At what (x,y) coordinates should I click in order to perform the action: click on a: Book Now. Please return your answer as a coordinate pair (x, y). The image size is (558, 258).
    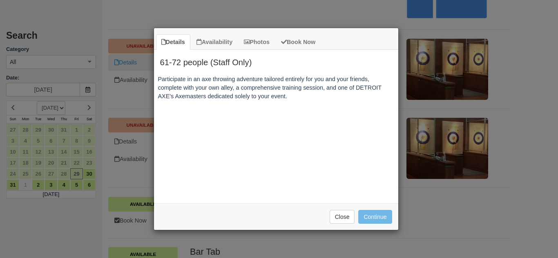
    Looking at the image, I should click on (298, 42).